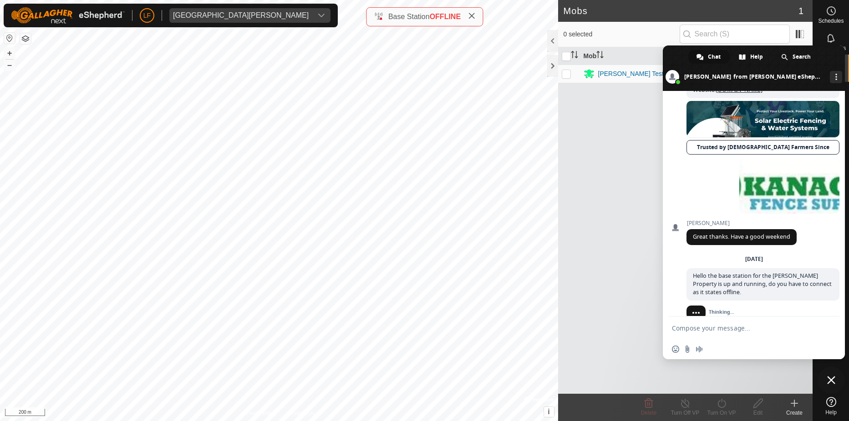  Describe the element at coordinates (301, 414) in the screenshot. I see `a: Contact Us` at that location.